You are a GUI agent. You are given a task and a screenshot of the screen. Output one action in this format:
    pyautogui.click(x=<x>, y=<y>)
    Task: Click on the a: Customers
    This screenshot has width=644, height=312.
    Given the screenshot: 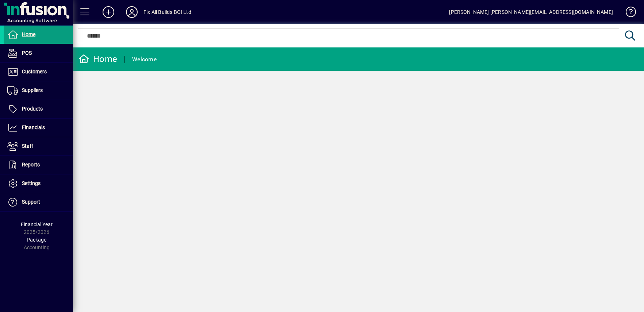 What is the action you would take?
    pyautogui.click(x=38, y=72)
    